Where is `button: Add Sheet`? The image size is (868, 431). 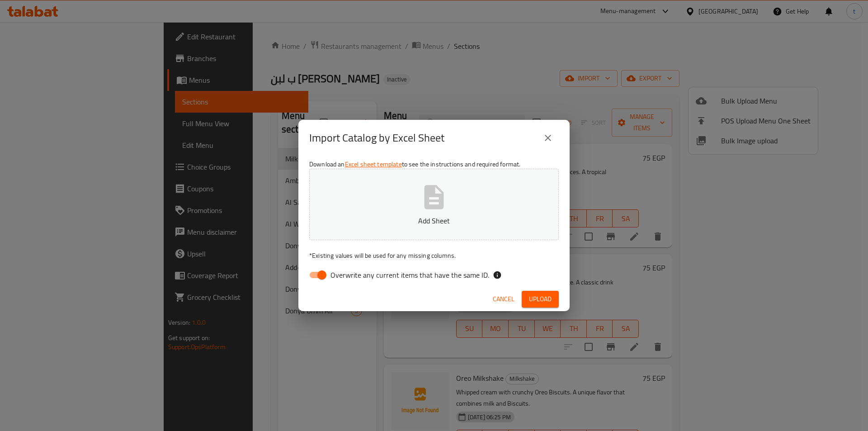 button: Add Sheet is located at coordinates (434, 204).